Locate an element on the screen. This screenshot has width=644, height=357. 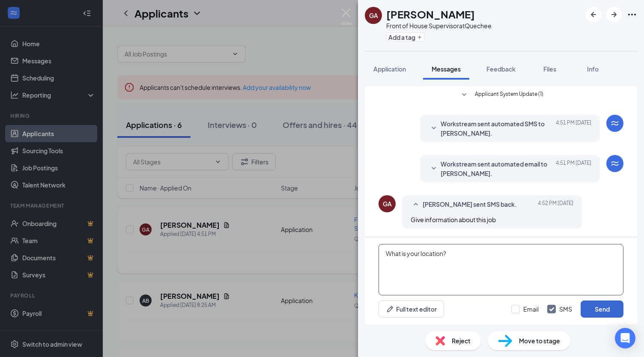
div: Front of House Supervisor at Quechee is located at coordinates (439, 26).